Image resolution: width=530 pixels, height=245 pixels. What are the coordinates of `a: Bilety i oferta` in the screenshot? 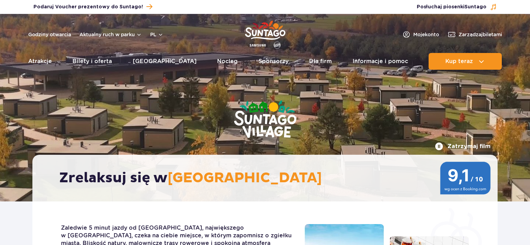 It's located at (92, 61).